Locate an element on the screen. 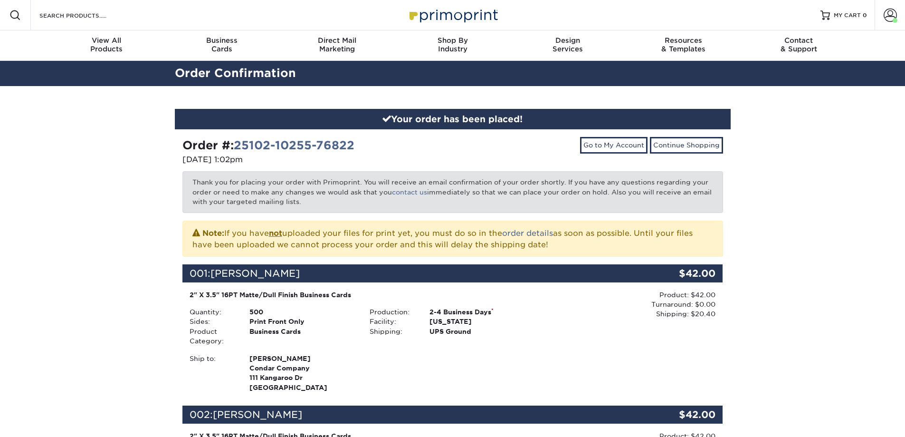  div: Production: is located at coordinates (392, 312).